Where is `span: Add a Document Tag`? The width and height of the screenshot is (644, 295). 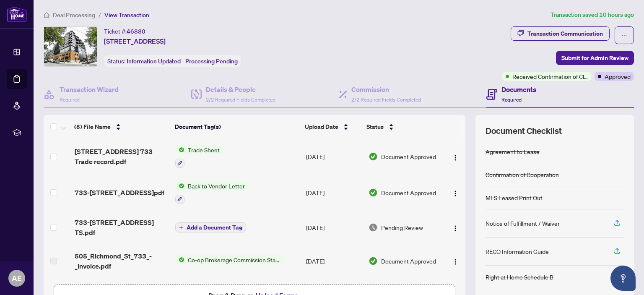 span: Add a Document Tag is located at coordinates (214, 227).